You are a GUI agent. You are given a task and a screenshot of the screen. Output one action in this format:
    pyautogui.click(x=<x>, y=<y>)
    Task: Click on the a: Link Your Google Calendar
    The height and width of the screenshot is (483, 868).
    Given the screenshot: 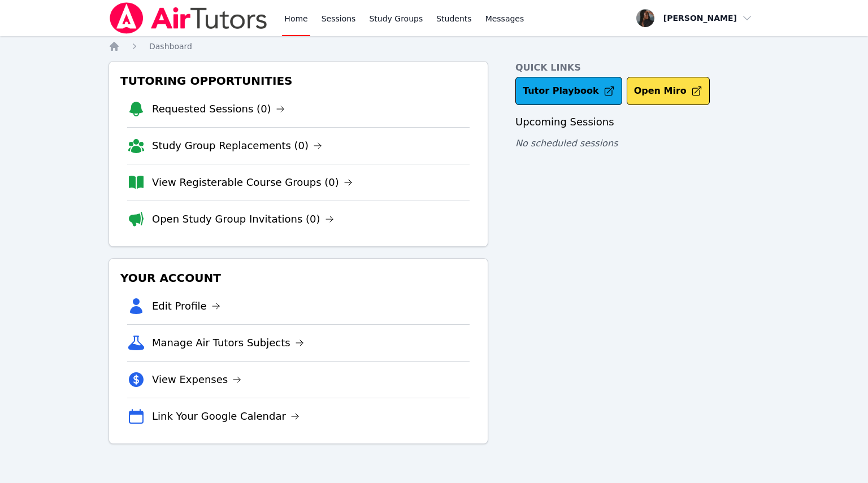 What is the action you would take?
    pyautogui.click(x=226, y=416)
    